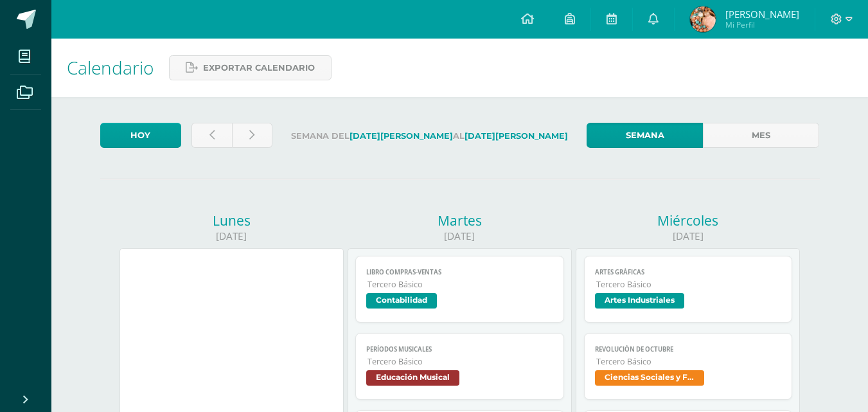 The image size is (868, 412). What do you see at coordinates (401, 301) in the screenshot?
I see `span: Contabilidad` at bounding box center [401, 301].